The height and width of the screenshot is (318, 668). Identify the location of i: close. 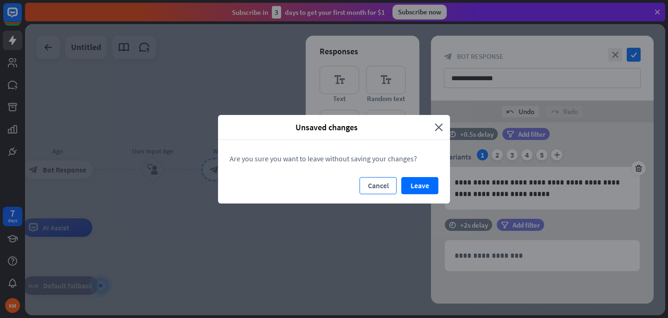
(439, 127).